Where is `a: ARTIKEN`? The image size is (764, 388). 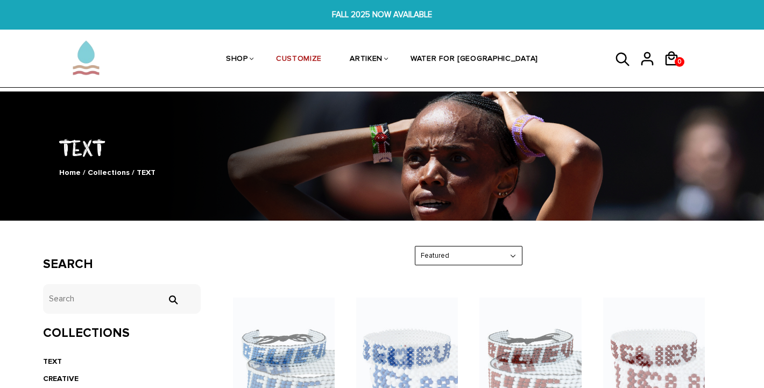 a: ARTIKEN is located at coordinates (366, 60).